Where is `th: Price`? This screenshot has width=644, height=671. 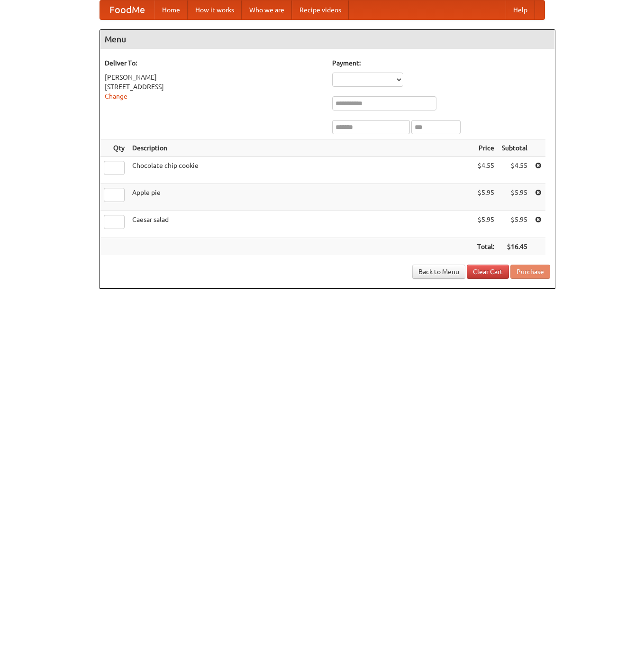 th: Price is located at coordinates (486, 148).